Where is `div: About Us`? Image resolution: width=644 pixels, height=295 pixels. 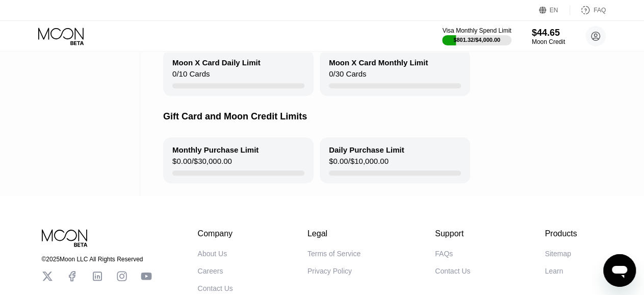
div: About Us is located at coordinates (213, 254).